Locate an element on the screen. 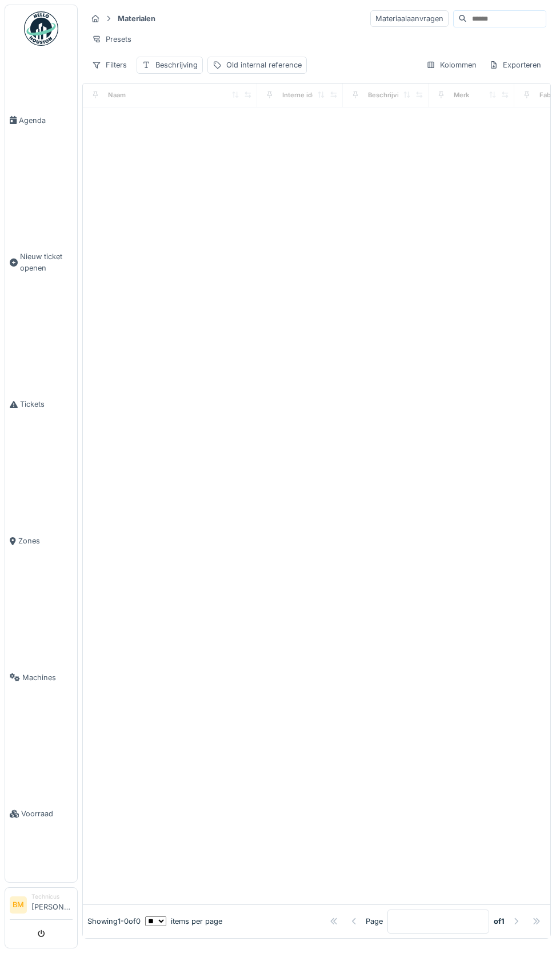  div: Kolommen is located at coordinates (452, 64).